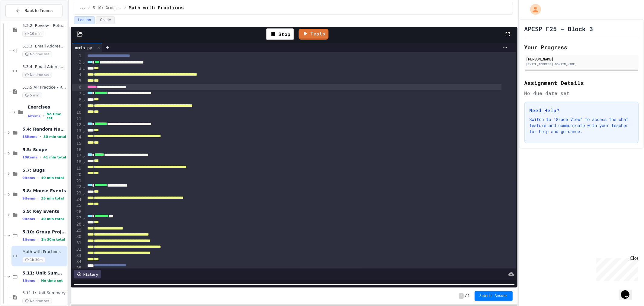  Describe the element at coordinates (44, 66) in the screenshot. I see `span: 5.3.4: Email Address Generator II` at that location.